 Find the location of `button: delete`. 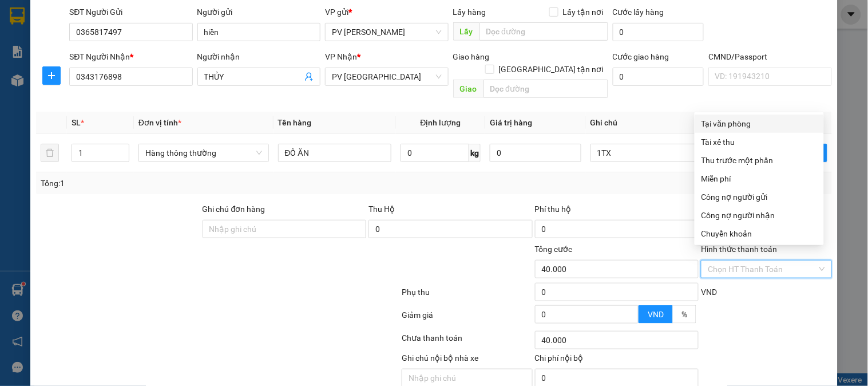

button: delete is located at coordinates (50, 152).